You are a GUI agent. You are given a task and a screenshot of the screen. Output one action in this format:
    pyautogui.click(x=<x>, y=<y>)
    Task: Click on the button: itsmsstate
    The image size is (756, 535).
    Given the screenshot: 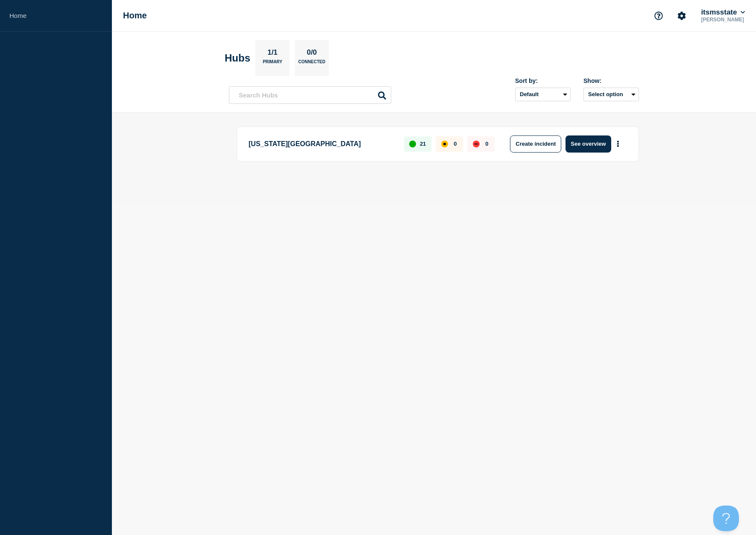 What is the action you would take?
    pyautogui.click(x=723, y=13)
    